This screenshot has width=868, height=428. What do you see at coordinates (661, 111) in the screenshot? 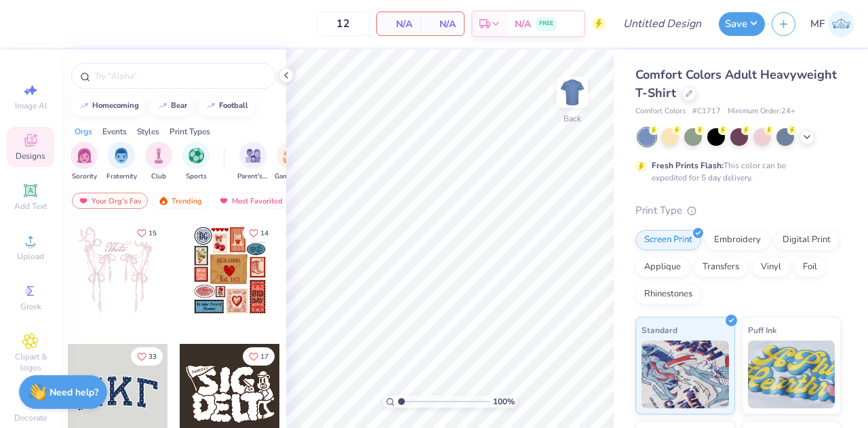
I see `span: Comfort Colors` at bounding box center [661, 111].